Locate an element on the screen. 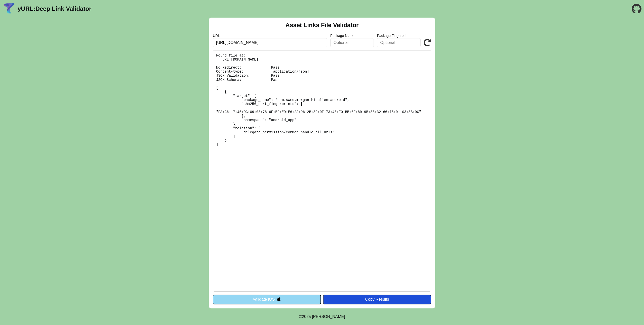  button: Validate iOS is located at coordinates (267, 299).